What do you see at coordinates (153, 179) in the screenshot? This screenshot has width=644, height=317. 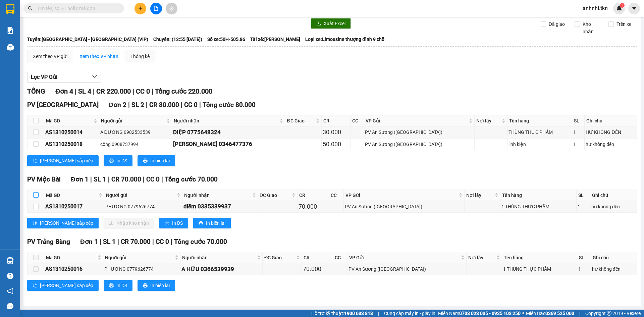 I see `span: CC 0` at bounding box center [153, 179].